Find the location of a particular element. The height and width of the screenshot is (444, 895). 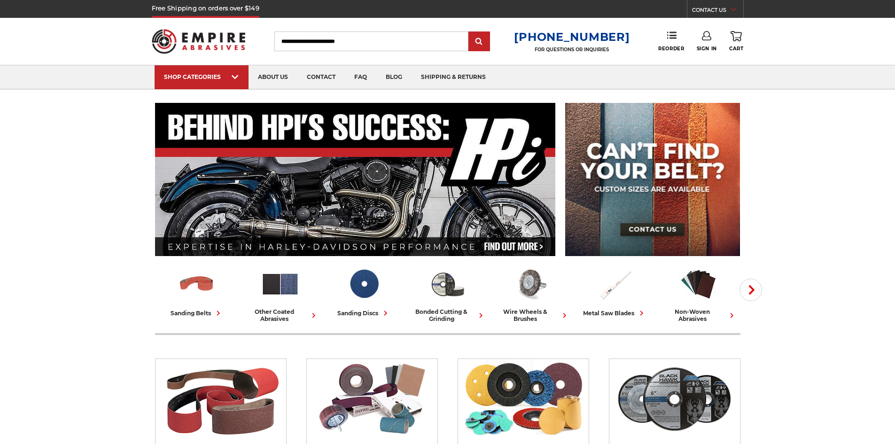

div: bonded cutting & grinding is located at coordinates (448, 315).